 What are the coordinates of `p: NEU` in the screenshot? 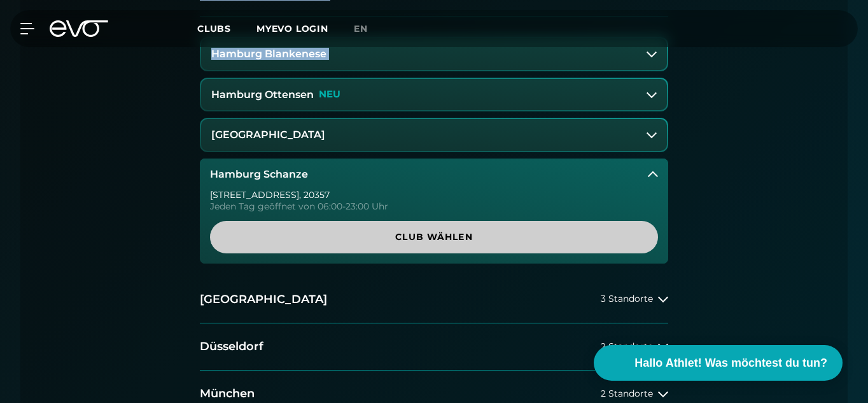 It's located at (329, 94).